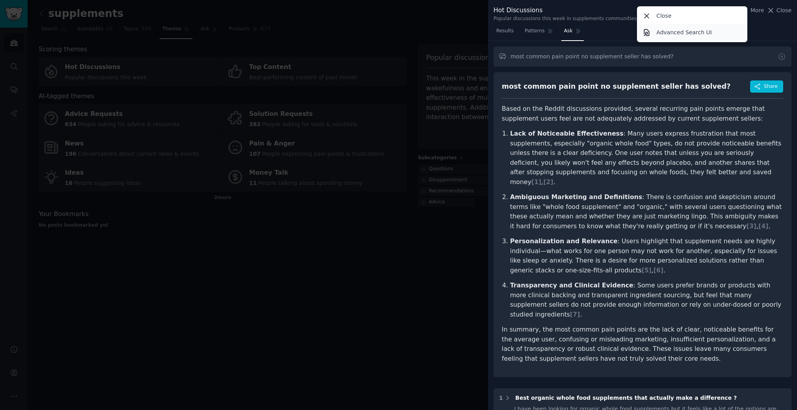  I want to click on button: More, so click(754, 10).